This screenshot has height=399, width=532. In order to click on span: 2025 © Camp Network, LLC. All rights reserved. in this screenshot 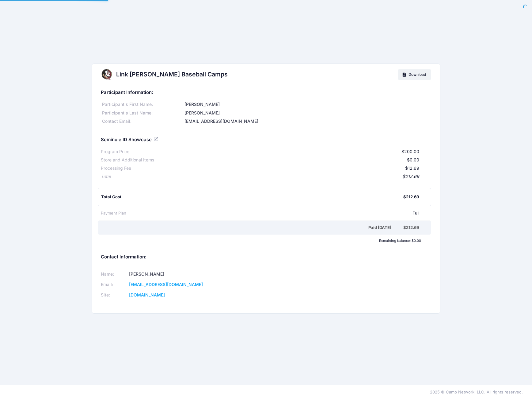, I will do `click(476, 392)`.